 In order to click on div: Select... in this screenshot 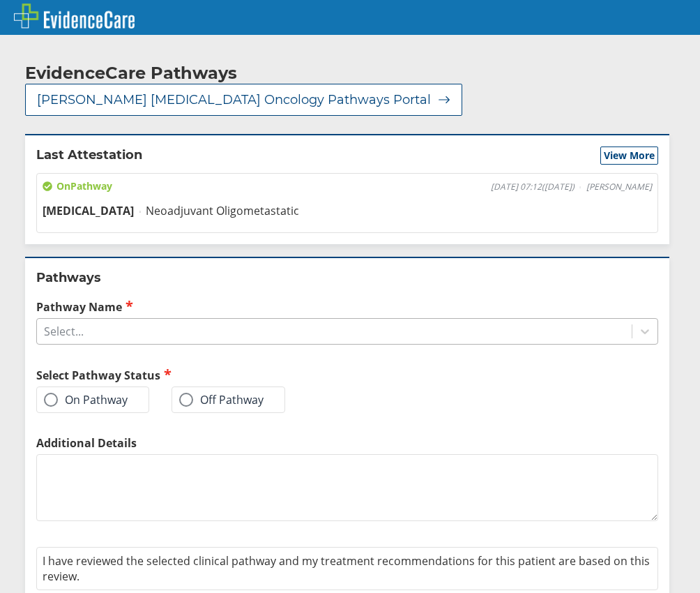, I will do `click(64, 331)`.